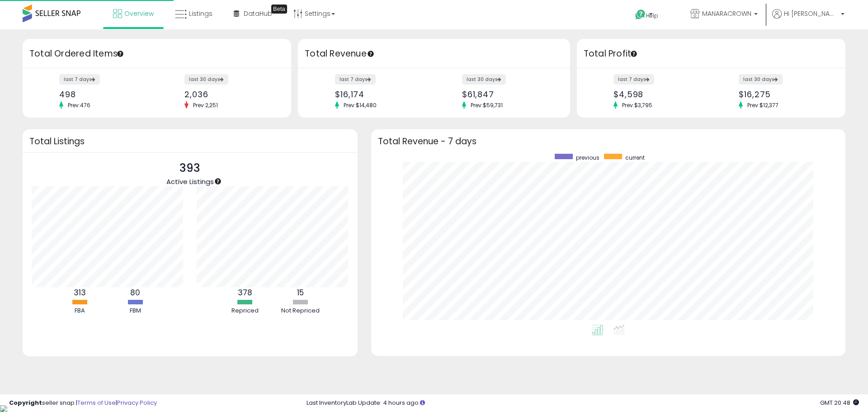  I want to click on div: $16,275, so click(785, 94).